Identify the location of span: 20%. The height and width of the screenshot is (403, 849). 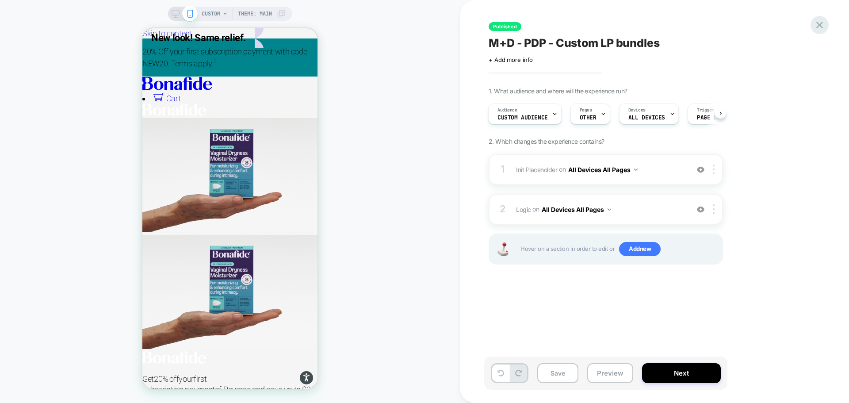
(19, 350).